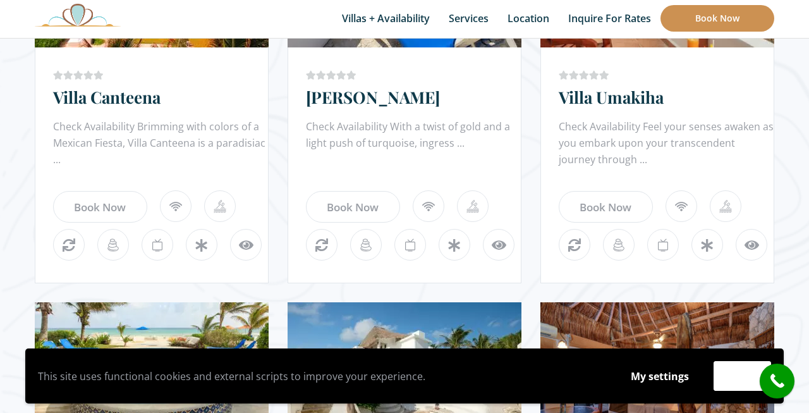 The width and height of the screenshot is (809, 413). I want to click on p: This site uses functional cookies and external scripts to improve your experience., so click(322, 376).